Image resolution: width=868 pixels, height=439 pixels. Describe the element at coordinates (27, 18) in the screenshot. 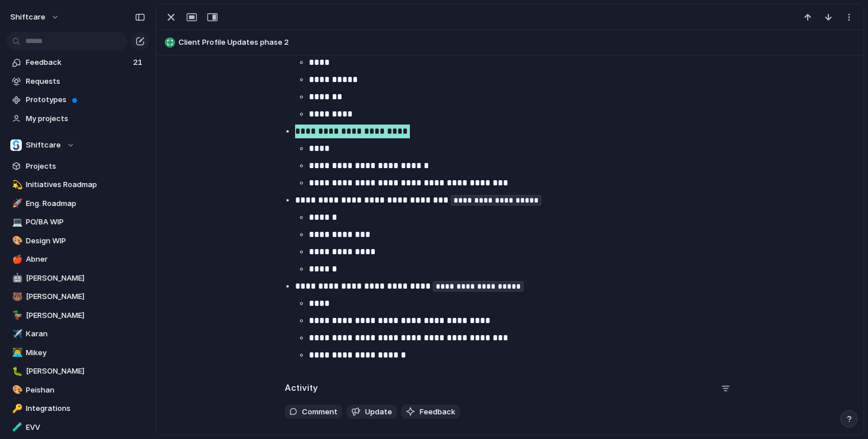

I see `span: shiftcare` at that location.